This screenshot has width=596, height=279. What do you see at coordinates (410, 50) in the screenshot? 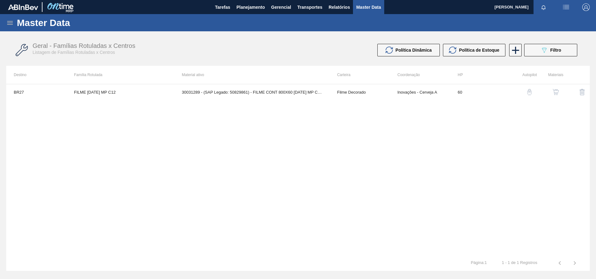
I see `div: Atualizar Política Dinâmica` at bounding box center [410, 50].